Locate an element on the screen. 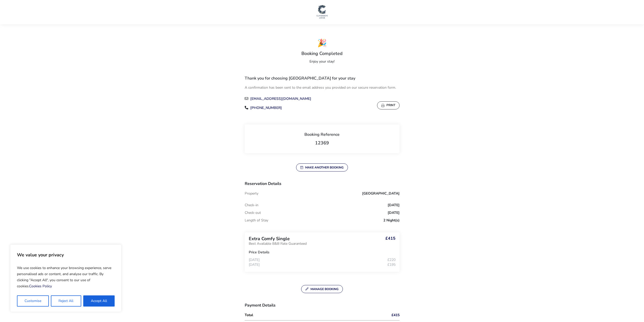  h3: Payment Details is located at coordinates (322, 307).